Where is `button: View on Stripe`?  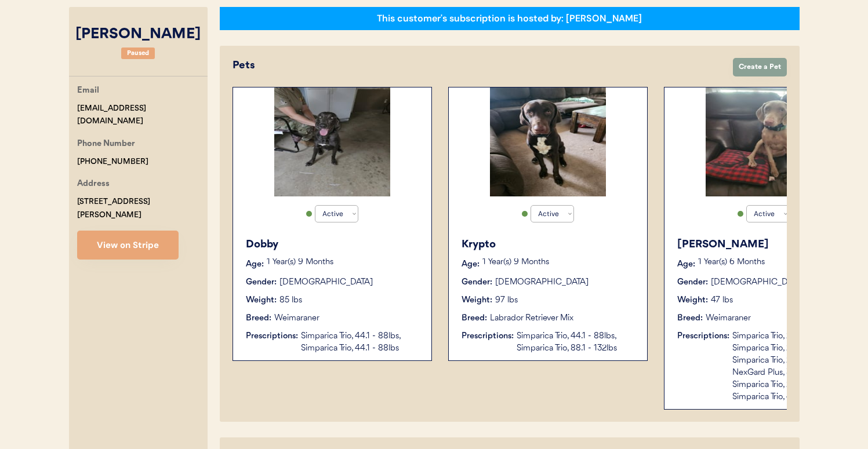
button: View on Stripe is located at coordinates (128, 245).